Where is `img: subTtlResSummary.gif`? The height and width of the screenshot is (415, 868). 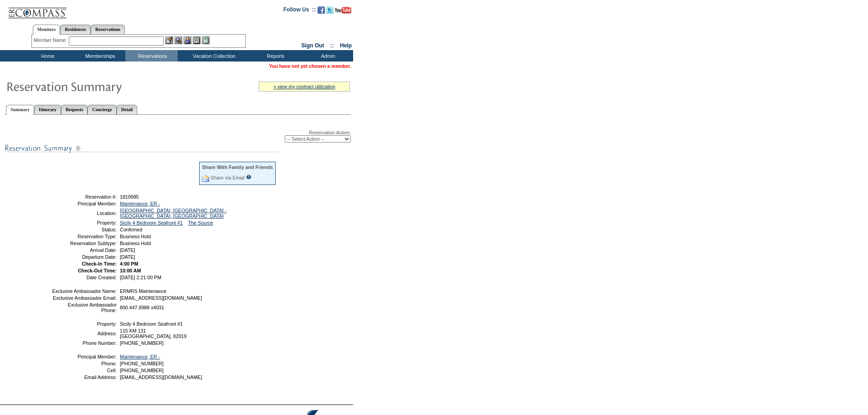 img: subTtlResSummary.gif is located at coordinates (142, 148).